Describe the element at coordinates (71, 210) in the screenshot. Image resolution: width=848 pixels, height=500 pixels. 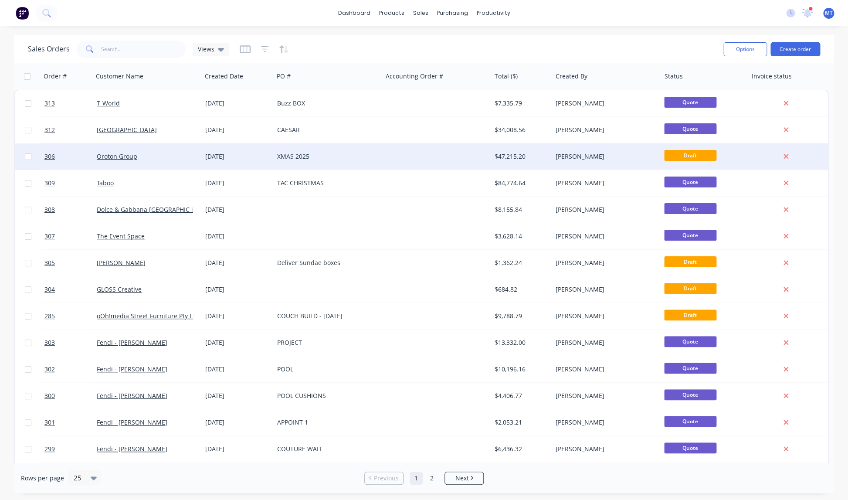
I see `a: 308` at that location.